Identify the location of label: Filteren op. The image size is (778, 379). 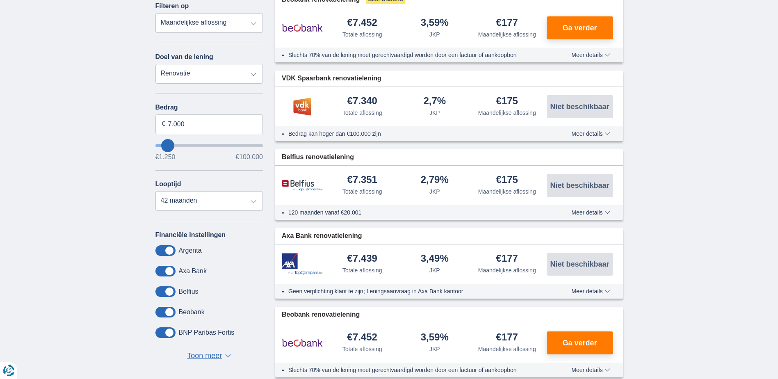
(172, 6).